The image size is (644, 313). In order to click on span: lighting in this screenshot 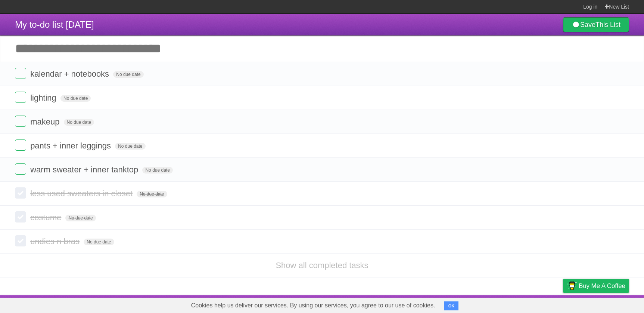, I will do `click(44, 97)`.